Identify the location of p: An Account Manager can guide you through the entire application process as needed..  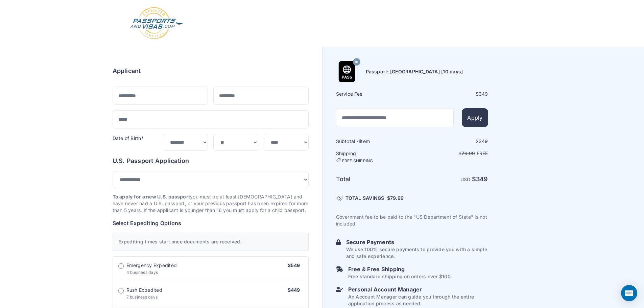
(418, 300).